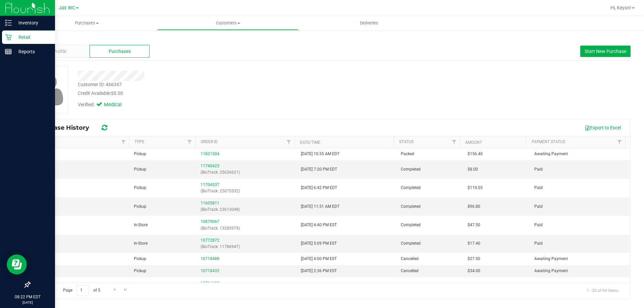 Image resolution: width=644 pixels, height=308 pixels. I want to click on span: $47.50, so click(474, 225).